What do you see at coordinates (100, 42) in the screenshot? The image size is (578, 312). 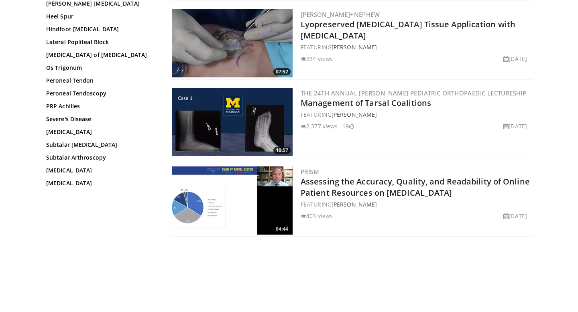 I see `a: Lateral Popliteal Block` at bounding box center [100, 42].